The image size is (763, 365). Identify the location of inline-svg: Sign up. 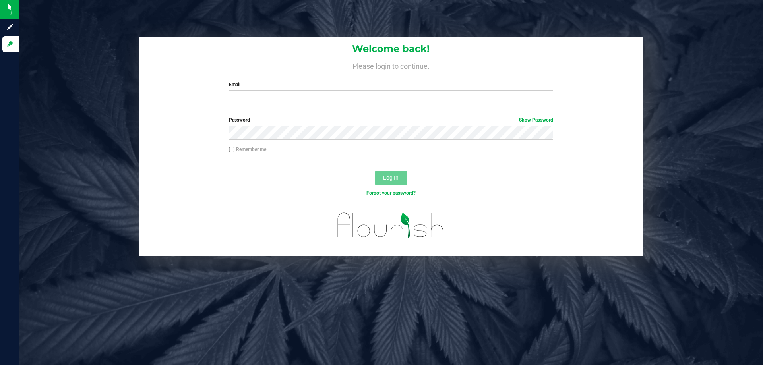
(10, 27).